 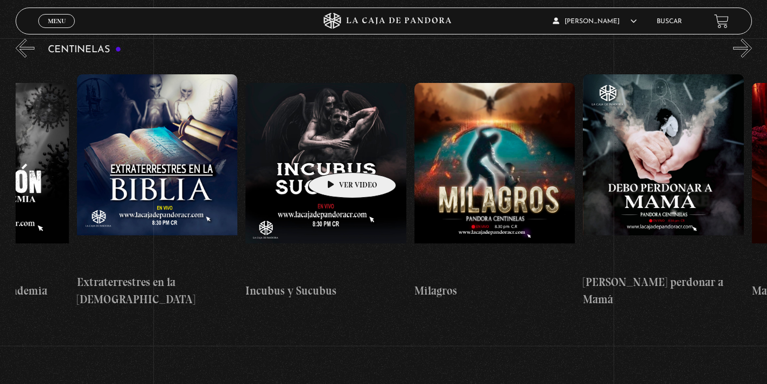 What do you see at coordinates (326, 291) in the screenshot?
I see `h4: Incubus y Sucubus` at bounding box center [326, 291].